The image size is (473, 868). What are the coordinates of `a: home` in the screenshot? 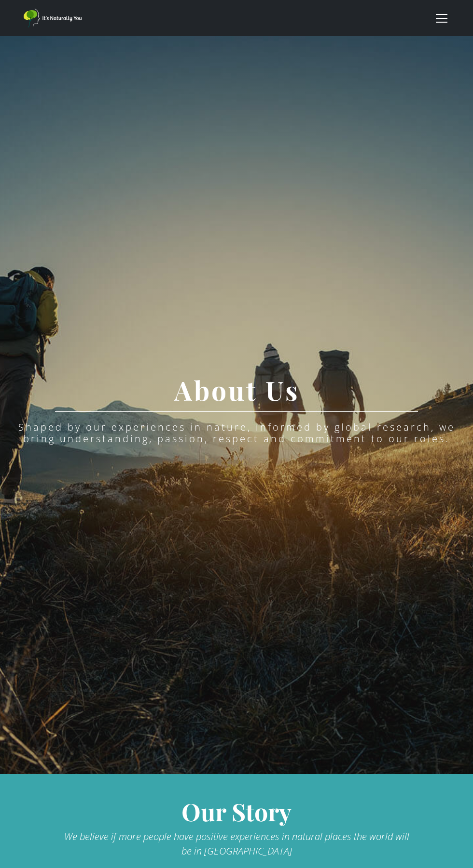 It's located at (53, 18).